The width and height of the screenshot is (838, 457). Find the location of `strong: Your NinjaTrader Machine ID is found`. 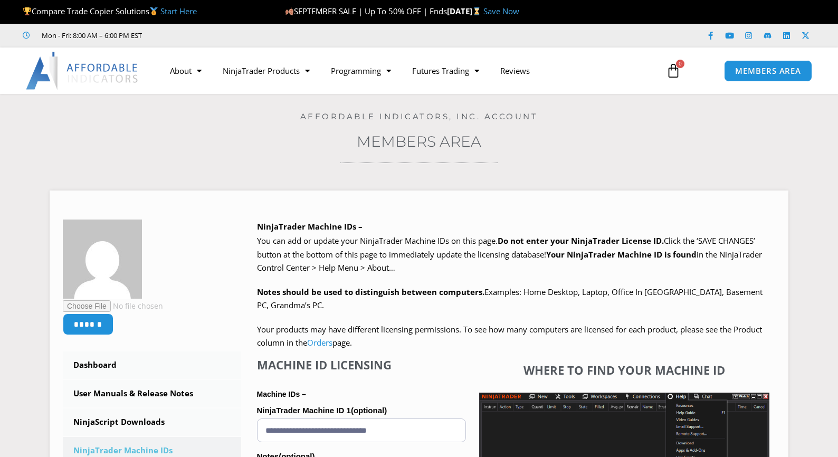

strong: Your NinjaTrader Machine ID is found is located at coordinates (621, 254).